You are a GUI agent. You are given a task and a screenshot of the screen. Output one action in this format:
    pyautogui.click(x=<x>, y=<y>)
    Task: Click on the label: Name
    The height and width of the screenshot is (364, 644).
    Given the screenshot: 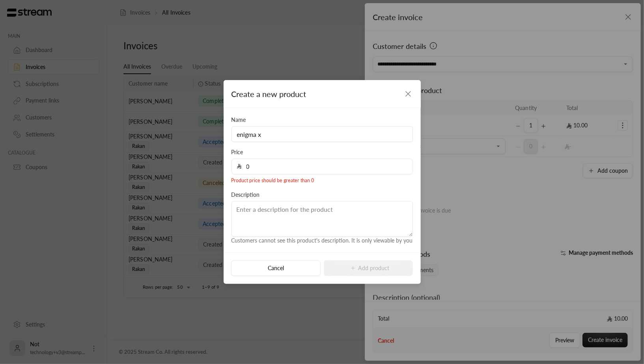 What is the action you would take?
    pyautogui.click(x=239, y=120)
    